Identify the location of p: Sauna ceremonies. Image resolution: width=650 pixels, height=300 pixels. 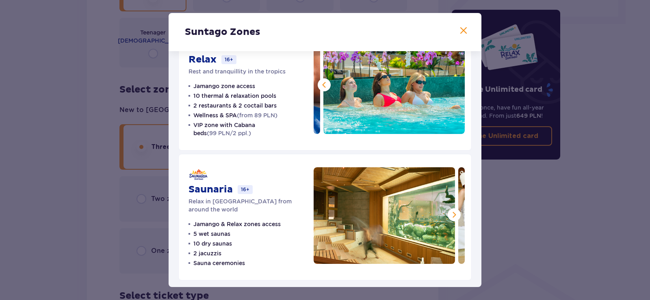
(219, 263).